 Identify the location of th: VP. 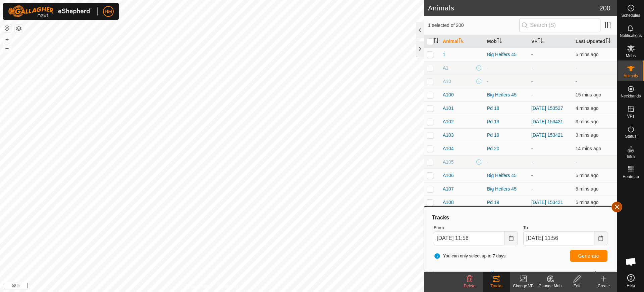
(551, 42).